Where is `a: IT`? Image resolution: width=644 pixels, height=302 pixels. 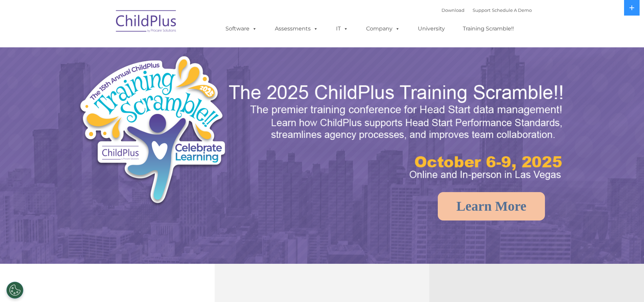
a: IT is located at coordinates (342, 29).